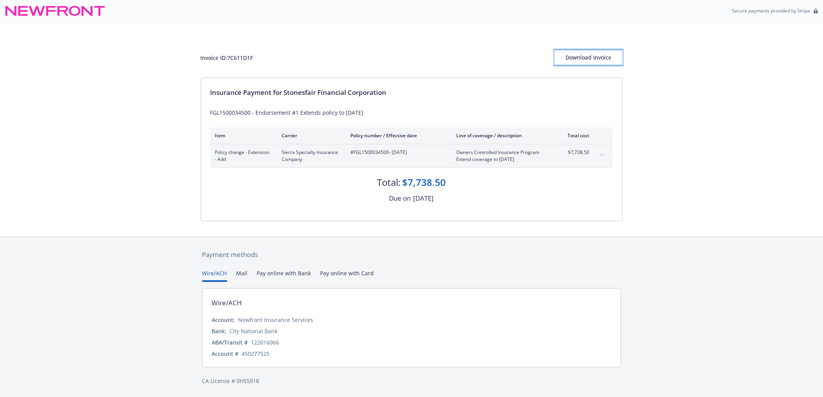 Image resolution: width=823 pixels, height=397 pixels. Describe the element at coordinates (347, 275) in the screenshot. I see `button: Pay online with Card` at that location.